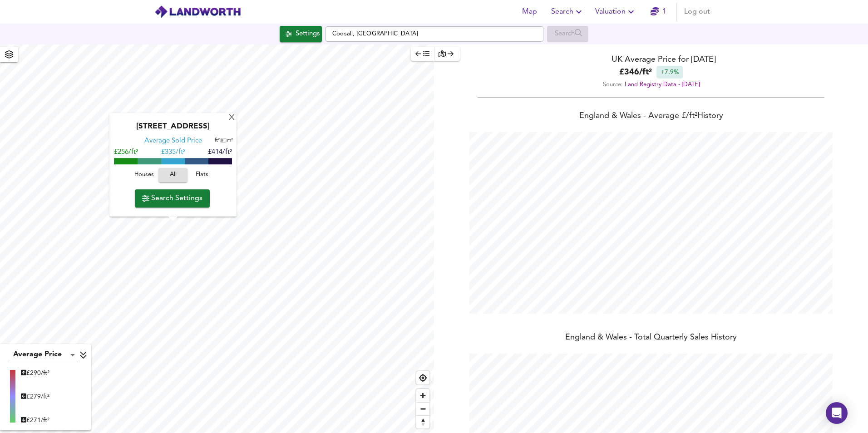 The height and width of the screenshot is (433, 868). Describe the element at coordinates (202, 175) in the screenshot. I see `button: Flats` at that location.